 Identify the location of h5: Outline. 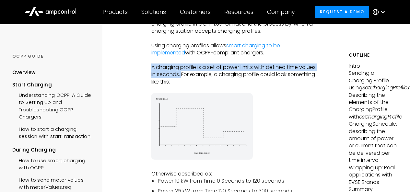
(373, 55).